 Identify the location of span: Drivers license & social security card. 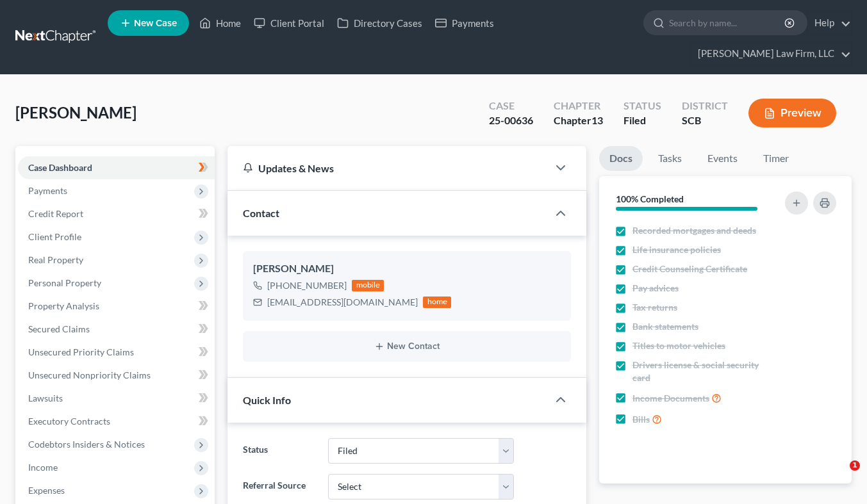
(704, 372).